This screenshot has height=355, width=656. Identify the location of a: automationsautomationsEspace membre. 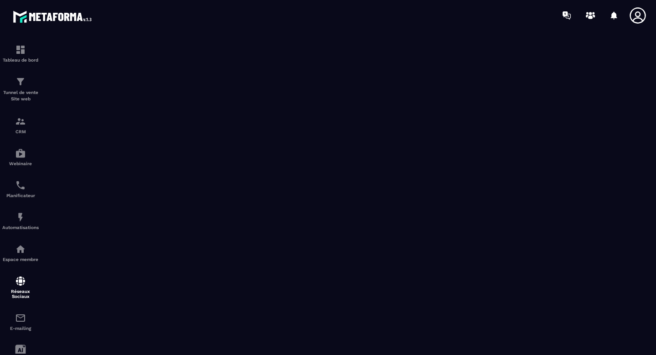
(21, 253).